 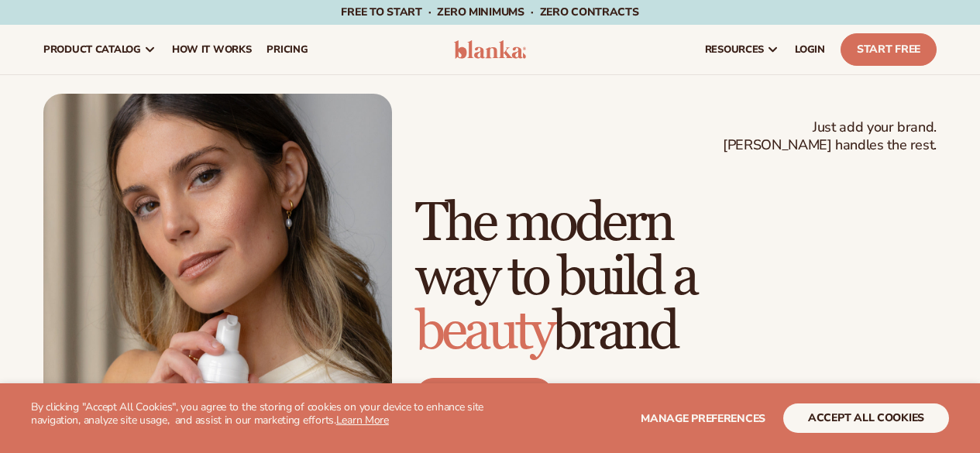 I want to click on img: logo, so click(x=490, y=50).